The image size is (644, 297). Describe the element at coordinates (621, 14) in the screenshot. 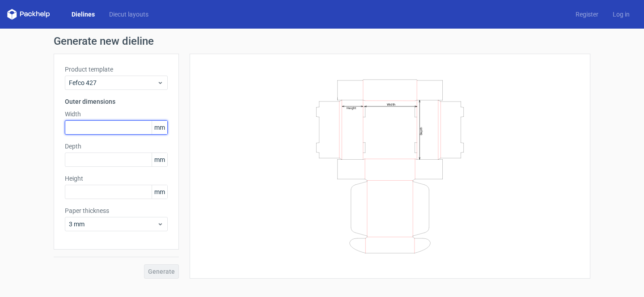

I see `a: Log in` at that location.